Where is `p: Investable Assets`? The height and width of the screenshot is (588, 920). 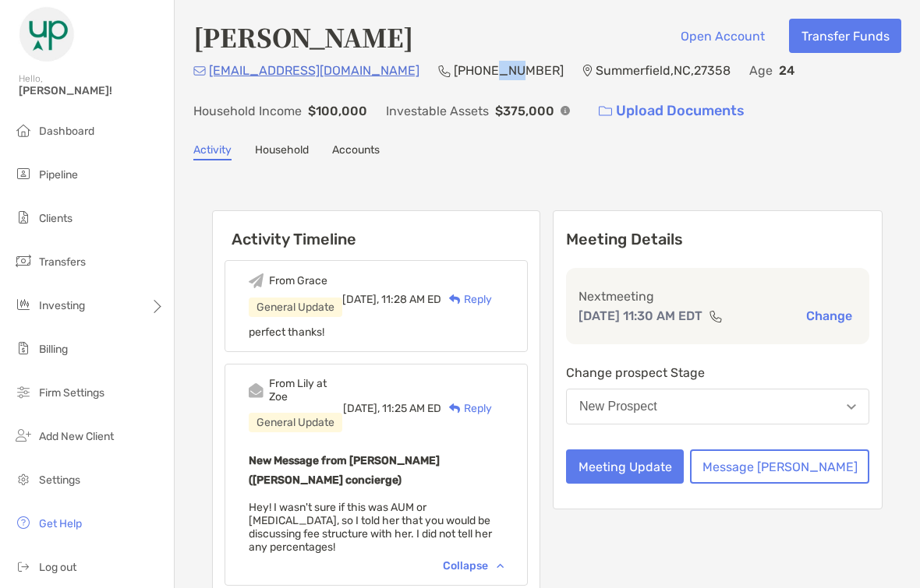 p: Investable Assets is located at coordinates (438, 111).